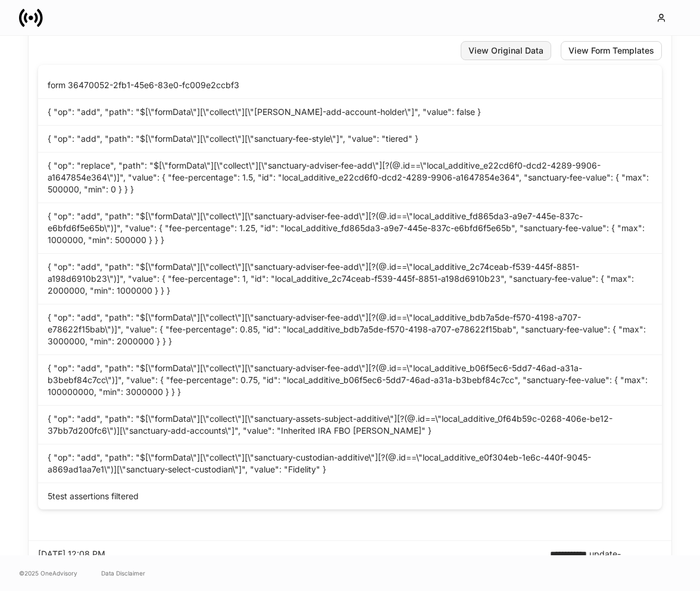  I want to click on a: Data Disclaimer, so click(123, 573).